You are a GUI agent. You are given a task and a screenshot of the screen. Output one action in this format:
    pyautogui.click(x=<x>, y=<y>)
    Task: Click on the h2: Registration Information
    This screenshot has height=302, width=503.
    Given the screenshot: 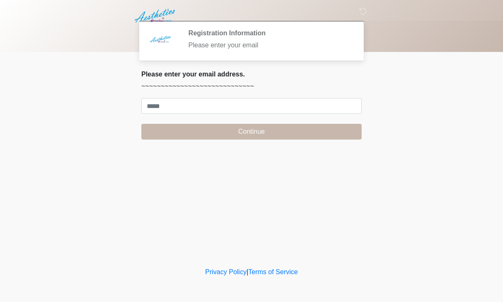 What is the action you would take?
    pyautogui.click(x=269, y=33)
    